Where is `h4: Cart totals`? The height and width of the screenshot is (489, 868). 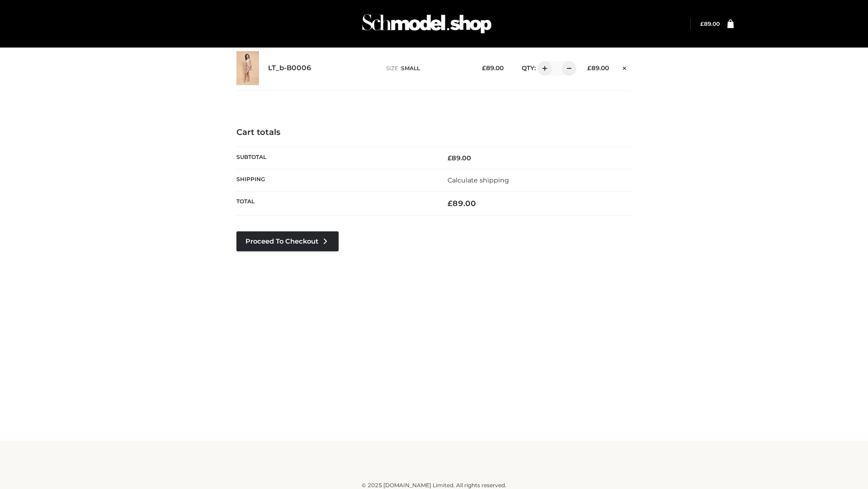 h4: Cart totals is located at coordinates (434, 133).